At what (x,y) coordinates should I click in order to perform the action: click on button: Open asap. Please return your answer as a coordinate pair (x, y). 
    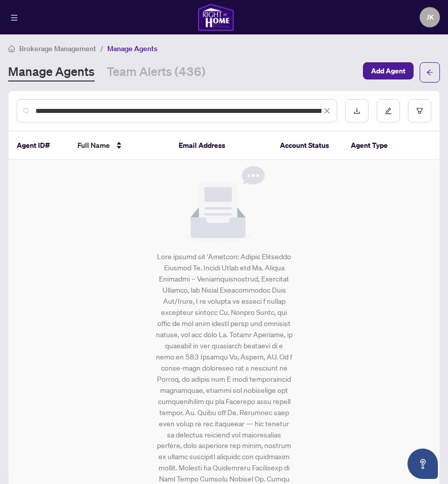
    Looking at the image, I should click on (423, 464).